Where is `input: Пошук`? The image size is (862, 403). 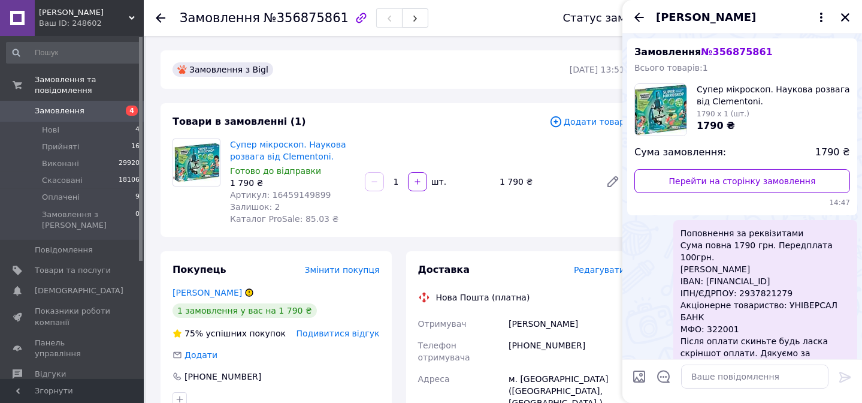
input: Пошук is located at coordinates (73, 53).